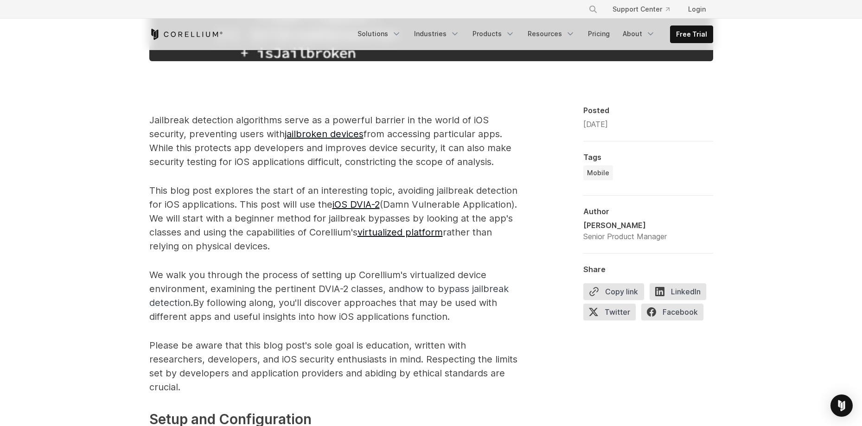  What do you see at coordinates (680, 293) in the screenshot?
I see `a: LinkedIn` at bounding box center [680, 293].